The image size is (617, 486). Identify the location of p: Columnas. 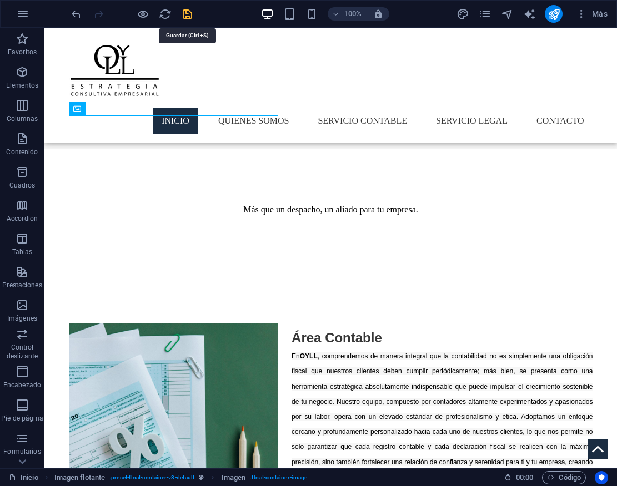
(22, 119).